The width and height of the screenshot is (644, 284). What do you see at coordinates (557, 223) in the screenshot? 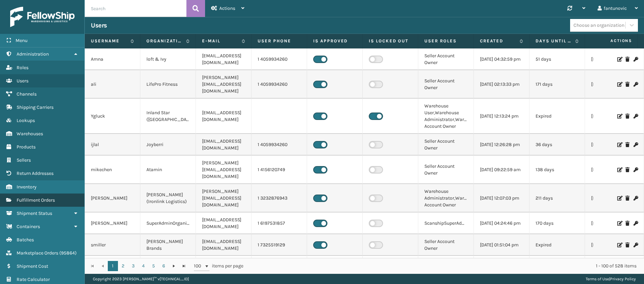
I see `td: 170 days` at bounding box center [557, 223].